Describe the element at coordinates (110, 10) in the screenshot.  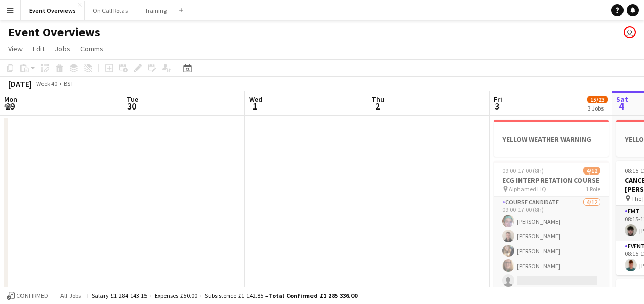
I see `button: On Call Rotas` at that location.